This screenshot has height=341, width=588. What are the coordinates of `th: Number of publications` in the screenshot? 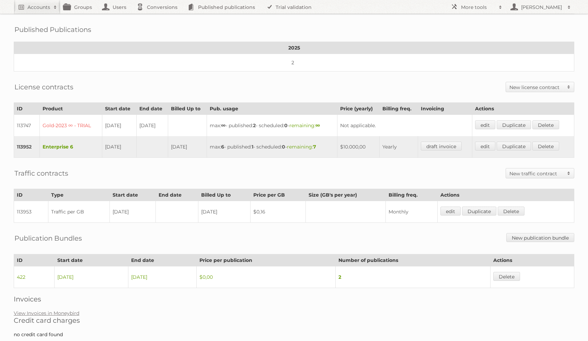 It's located at (413, 260).